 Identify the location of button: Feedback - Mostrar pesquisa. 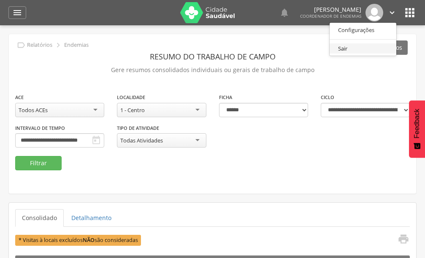
(417, 129).